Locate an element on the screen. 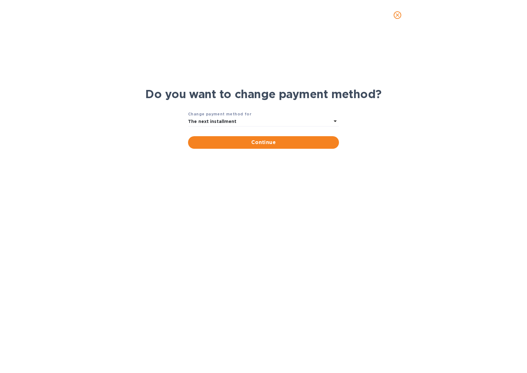 The height and width of the screenshot is (373, 527). button: close is located at coordinates (398, 15).